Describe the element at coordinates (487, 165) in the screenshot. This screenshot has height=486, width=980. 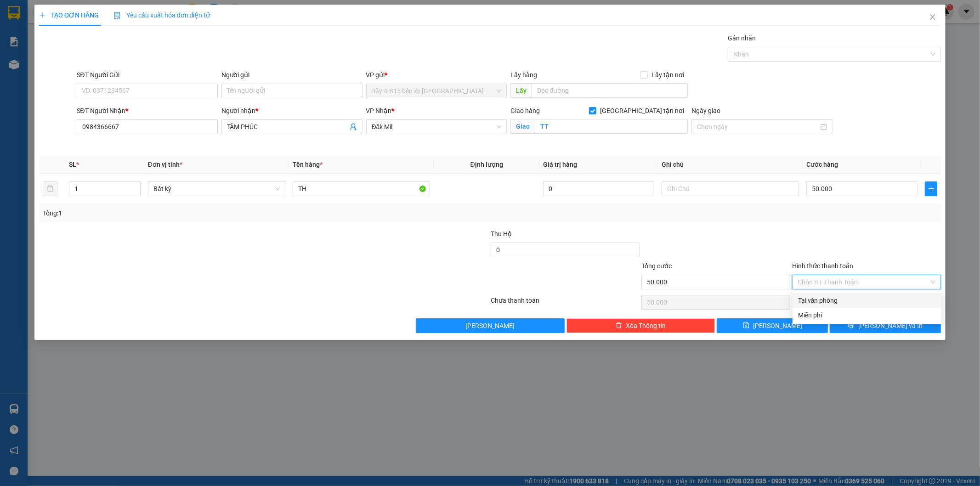
I see `span: Định lượng` at that location.